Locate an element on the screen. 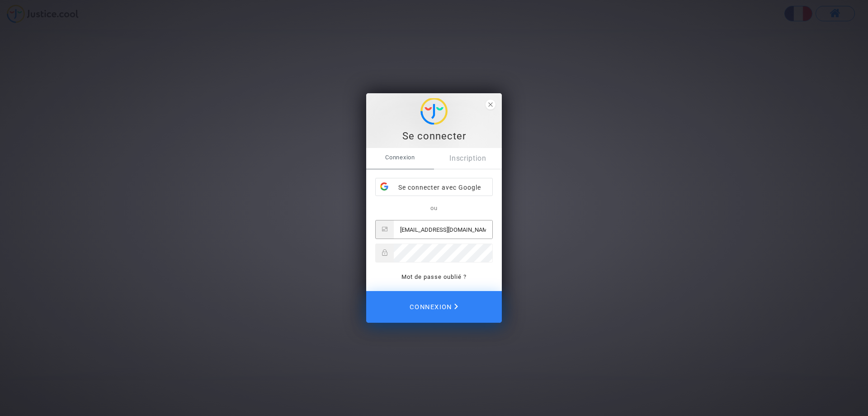  a: Mot de passe oublié ? is located at coordinates (434, 276).